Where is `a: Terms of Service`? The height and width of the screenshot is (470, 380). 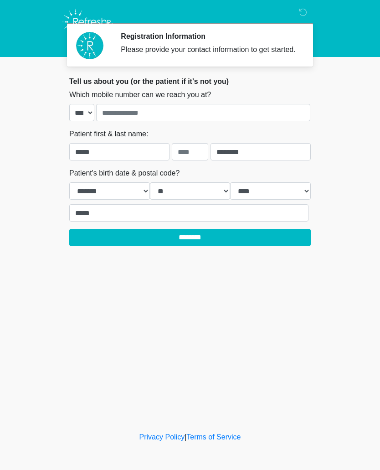 a: Terms of Service is located at coordinates (213, 437).